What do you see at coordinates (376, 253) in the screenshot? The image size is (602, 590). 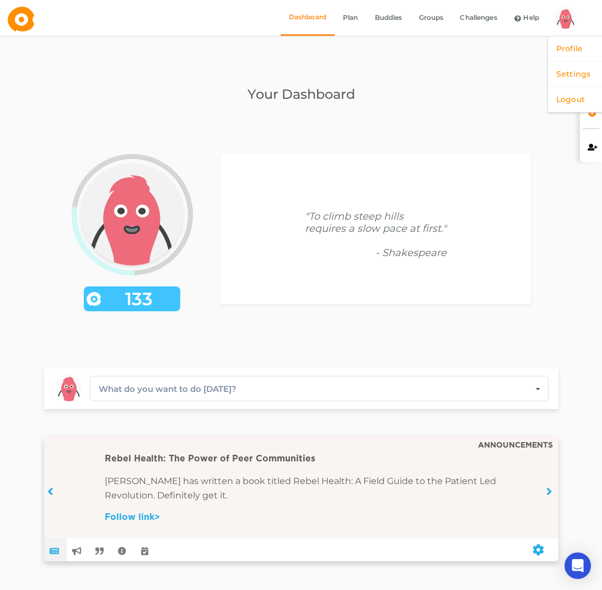 I see `div: - Shakespeare` at bounding box center [376, 253].